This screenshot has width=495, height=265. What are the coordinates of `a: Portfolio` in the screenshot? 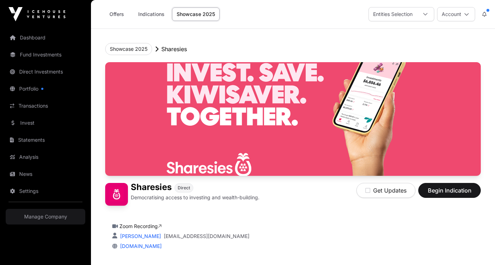 It's located at (46, 89).